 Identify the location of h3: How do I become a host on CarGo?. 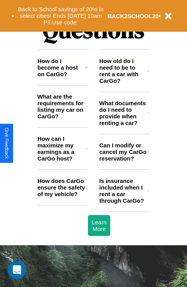
(61, 67).